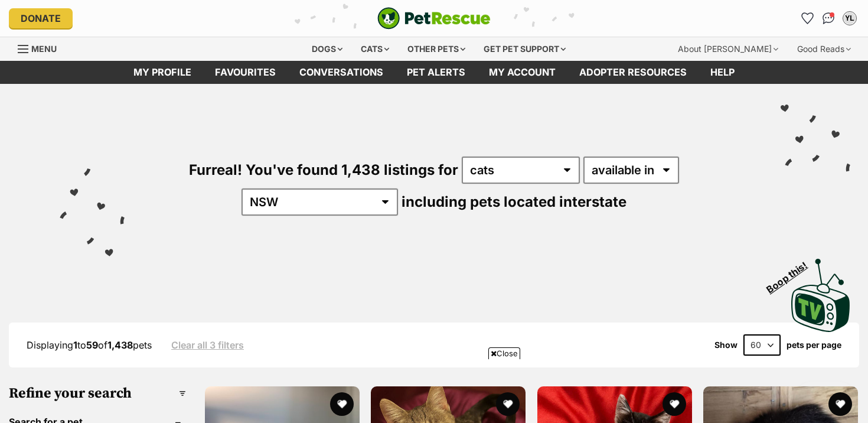  What do you see at coordinates (323, 169) in the screenshot?
I see `span: Furreal! You've found 1,438 listings for` at bounding box center [323, 169].